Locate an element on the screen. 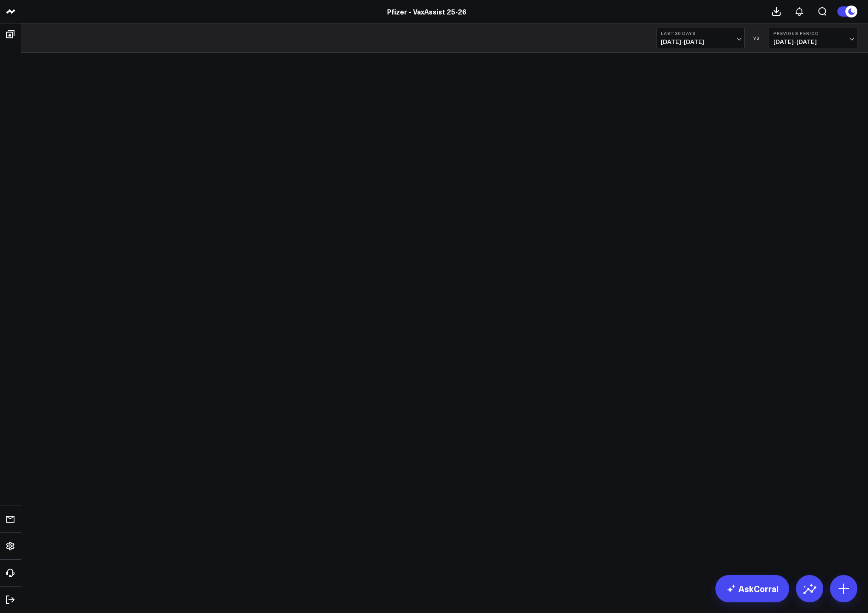  b: Previous Period is located at coordinates (813, 33).